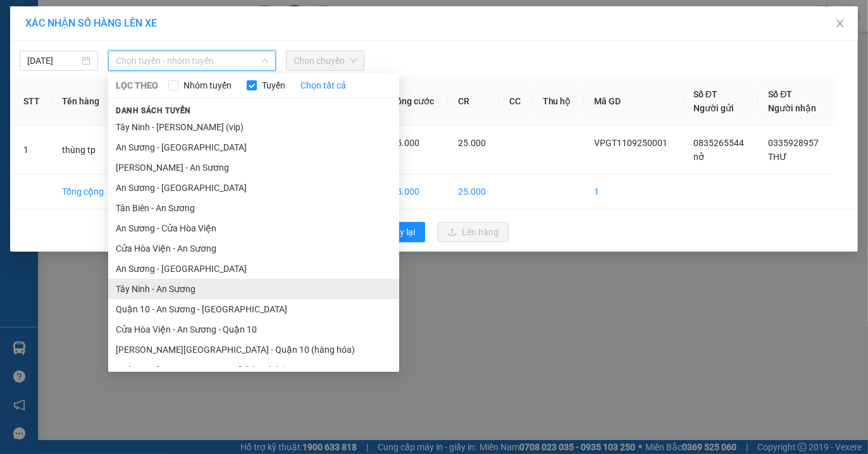 The image size is (868, 454). I want to click on th: Thu hộ, so click(558, 101).